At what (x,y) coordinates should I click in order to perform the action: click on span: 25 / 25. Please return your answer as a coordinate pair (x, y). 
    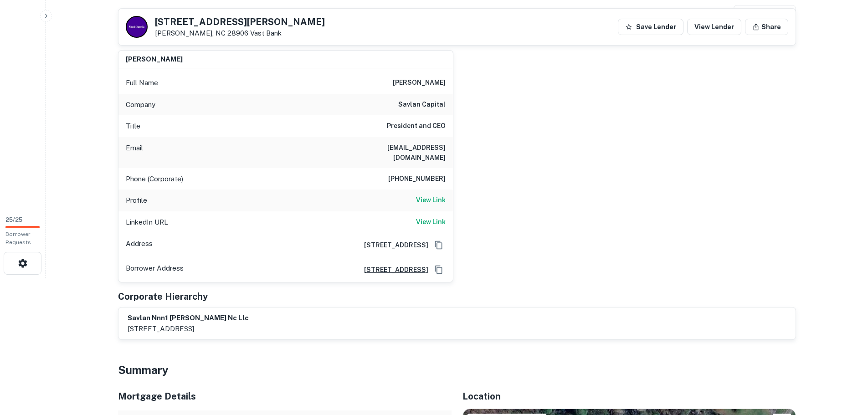
    Looking at the image, I should click on (14, 219).